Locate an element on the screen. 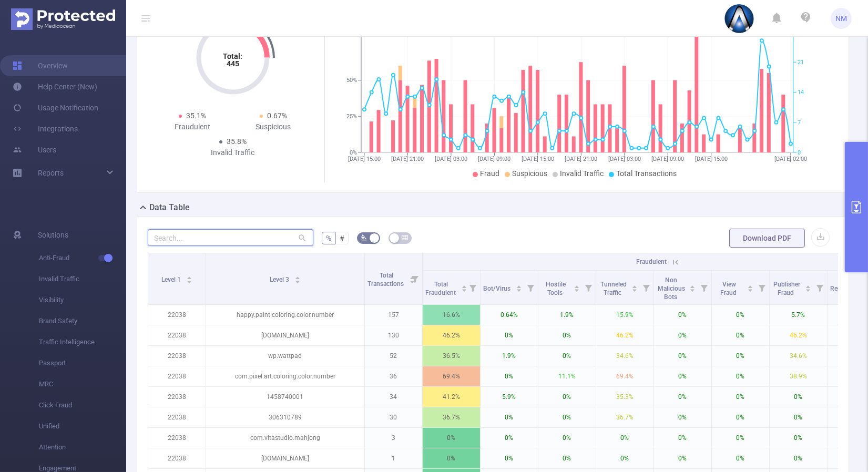 Image resolution: width=868 pixels, height=472 pixels. div: Fraudulent is located at coordinates (192, 126).